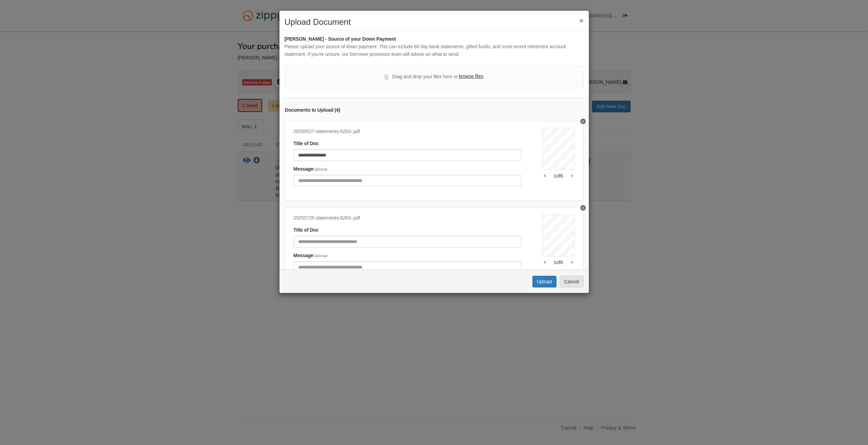 The height and width of the screenshot is (445, 868). Describe the element at coordinates (434, 111) in the screenshot. I see `div: Documents to Upload ( 4 )` at that location.